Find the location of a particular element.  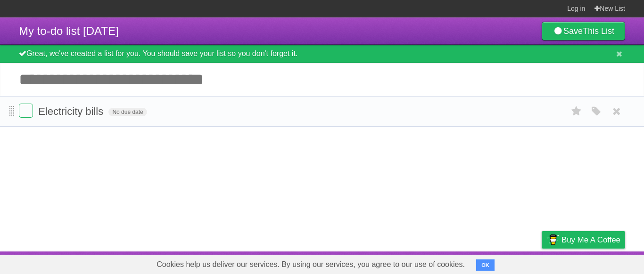

a: Terms is located at coordinates (508, 262).